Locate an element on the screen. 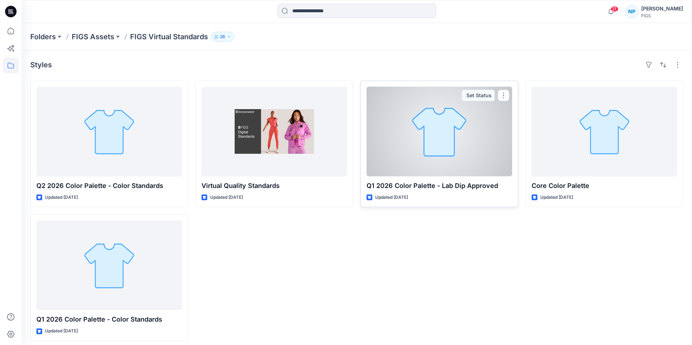 This screenshot has height=345, width=692. p: Virtual Quality Standards is located at coordinates (274, 186).